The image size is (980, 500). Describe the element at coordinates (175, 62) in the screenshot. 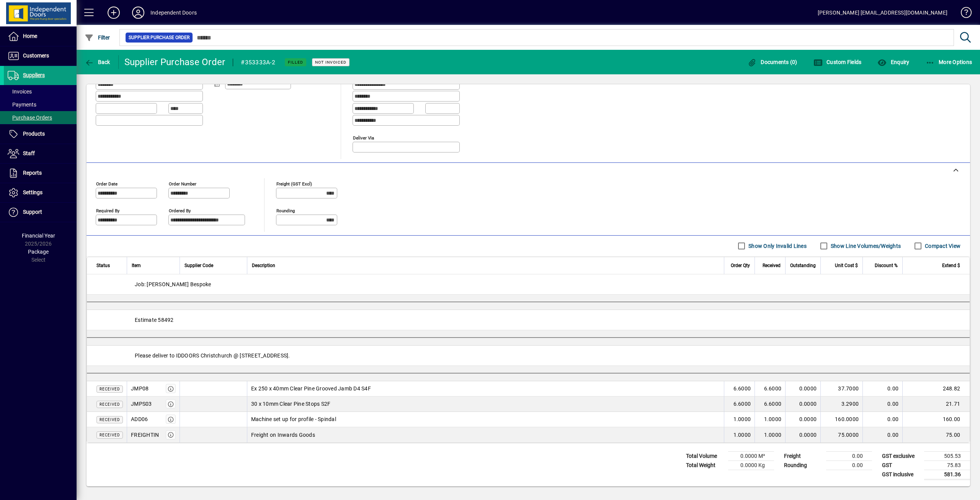

I see `div: Supplier Purchase Order` at that location.